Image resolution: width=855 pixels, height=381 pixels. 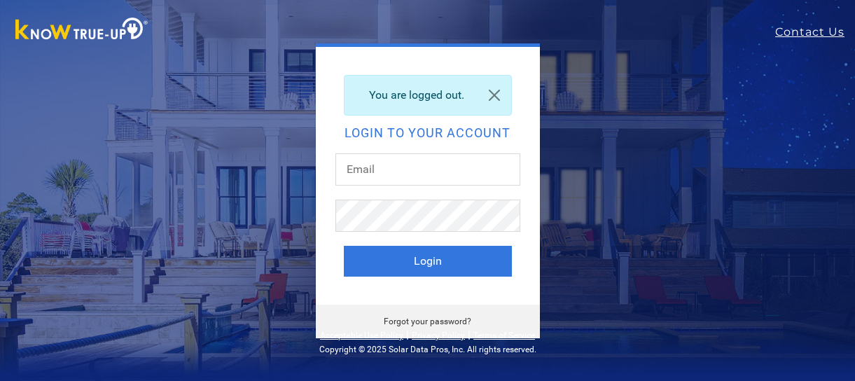 I want to click on a: Privacy Policy, so click(x=438, y=335).